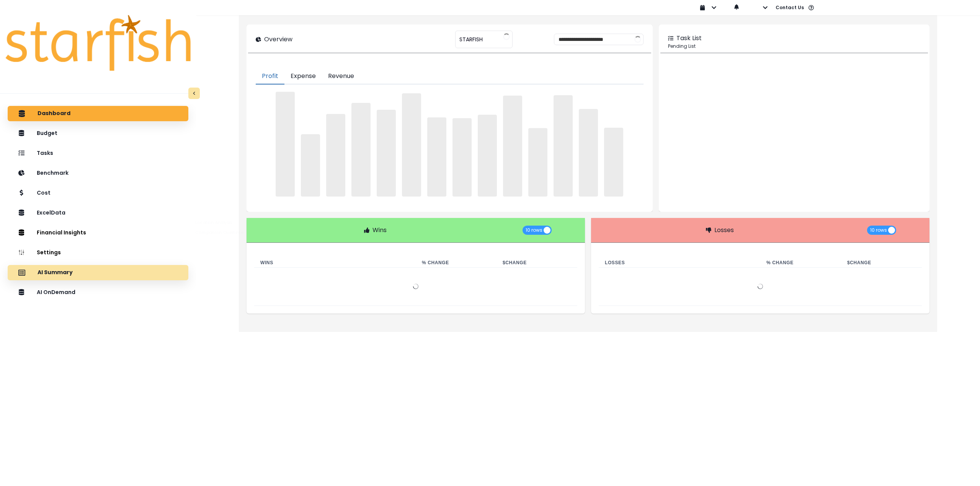 This screenshot has height=486, width=980. I want to click on p: Tasks, so click(45, 153).